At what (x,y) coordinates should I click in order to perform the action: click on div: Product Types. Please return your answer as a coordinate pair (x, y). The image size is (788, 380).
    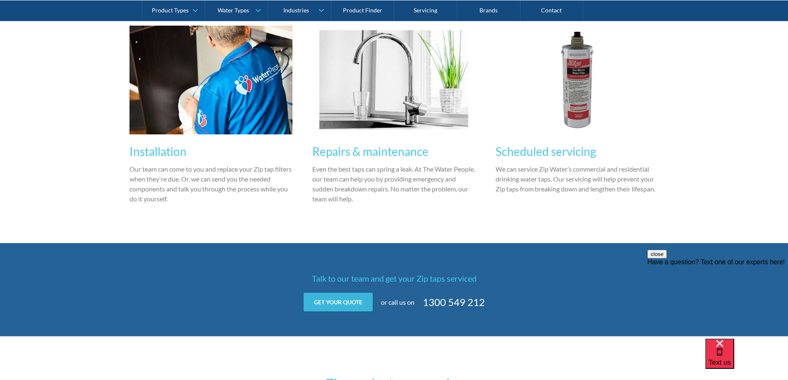
    Looking at the image, I should click on (170, 10).